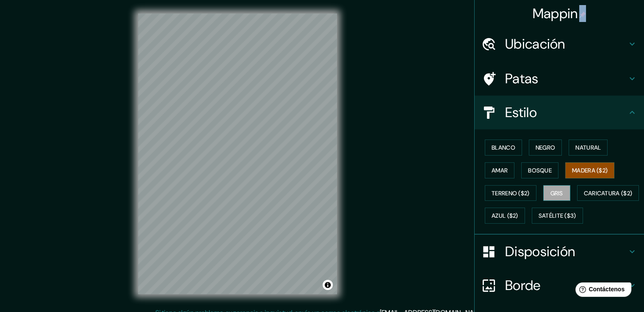  Describe the element at coordinates (540, 170) in the screenshot. I see `button: Bosque` at that location.